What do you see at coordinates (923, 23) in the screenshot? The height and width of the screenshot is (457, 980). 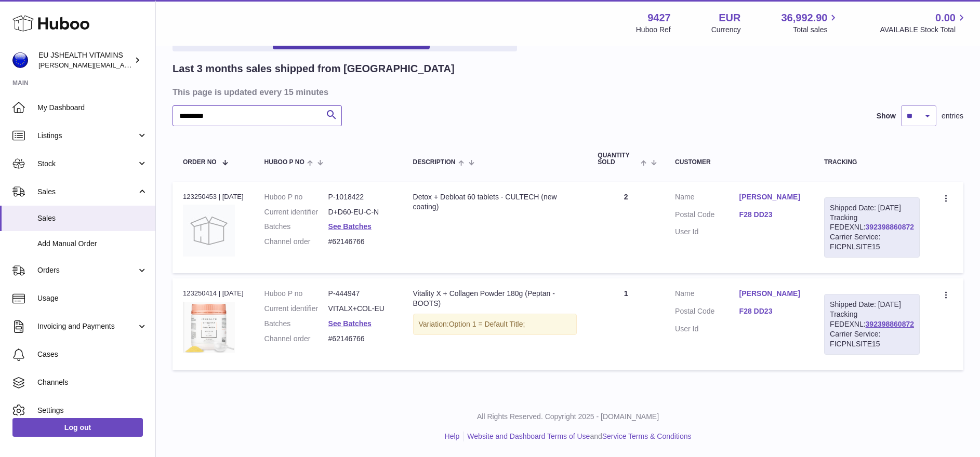 I see `a: 0.00 AVAILABLE Stock Total` at bounding box center [923, 23].